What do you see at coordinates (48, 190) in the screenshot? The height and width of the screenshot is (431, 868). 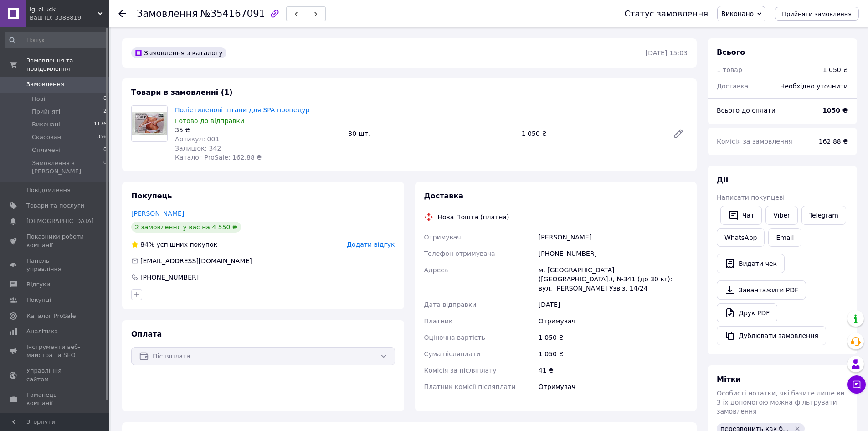 I see `span: Повідомлення` at bounding box center [48, 190].